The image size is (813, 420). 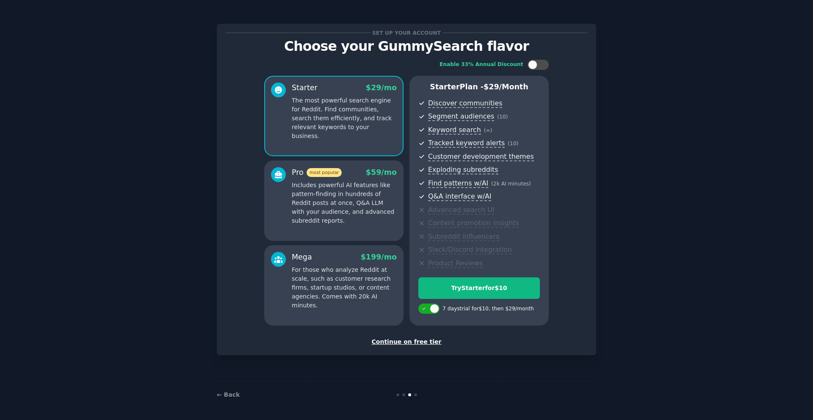 What do you see at coordinates (464, 237) in the screenshot?
I see `span: Subreddit influencers` at bounding box center [464, 237].